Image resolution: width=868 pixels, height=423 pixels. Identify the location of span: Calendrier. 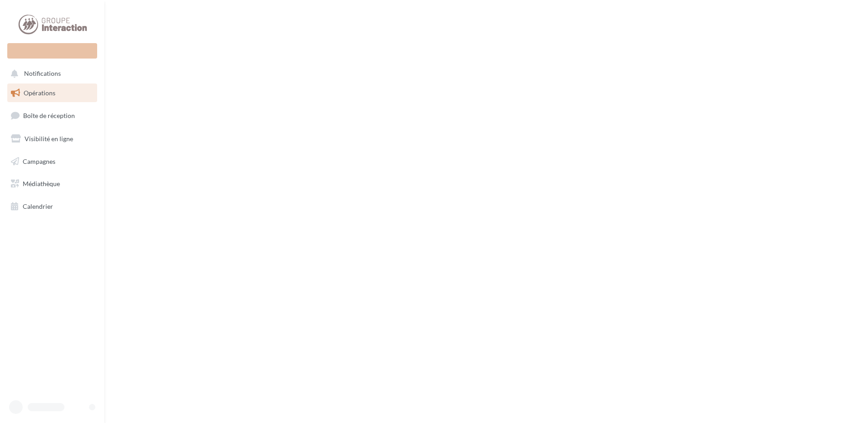
(38, 206).